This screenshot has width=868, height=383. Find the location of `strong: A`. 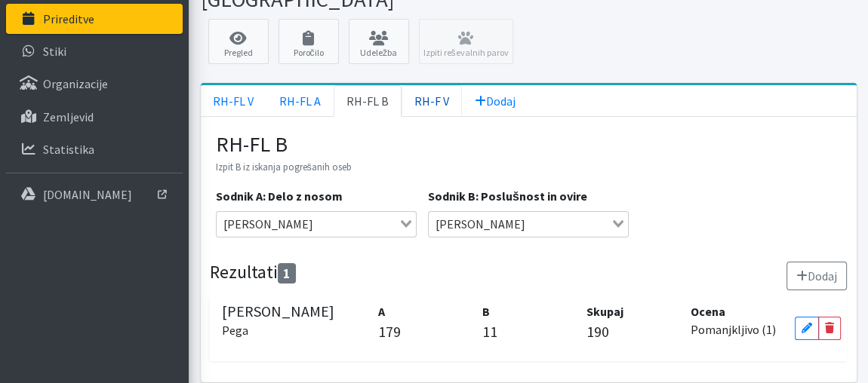

strong: A is located at coordinates (381, 311).